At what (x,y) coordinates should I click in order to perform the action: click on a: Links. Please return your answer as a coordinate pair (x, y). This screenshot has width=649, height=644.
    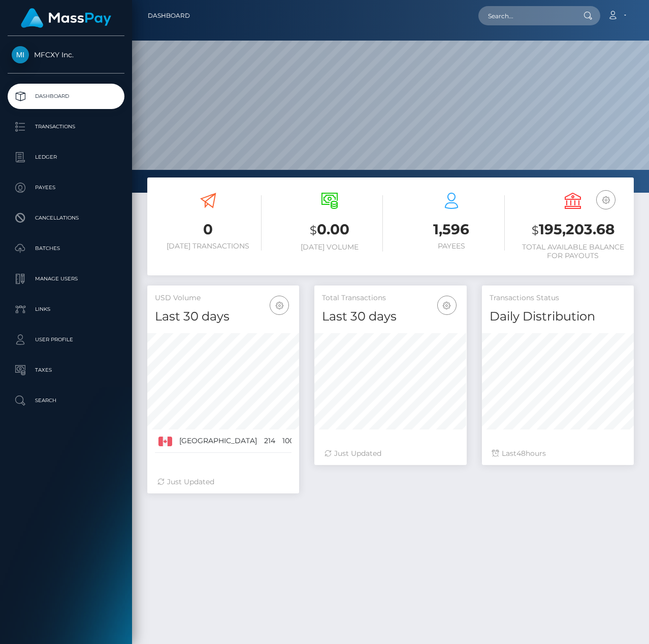
    Looking at the image, I should click on (66, 309).